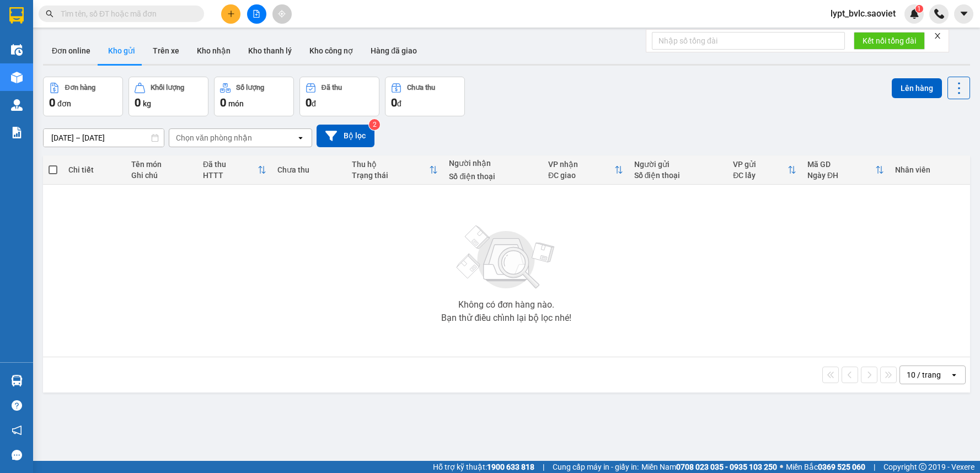 The height and width of the screenshot is (473, 980). What do you see at coordinates (726, 467) in the screenshot?
I see `strong: 0708 023 035 - 0935 103 250` at bounding box center [726, 467].